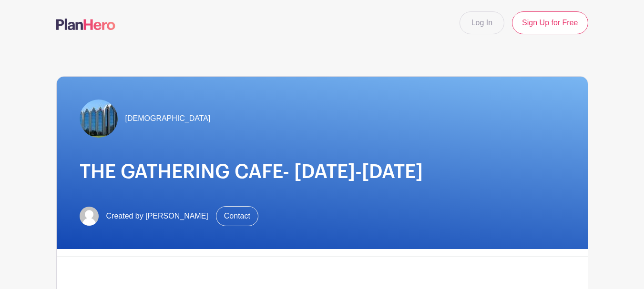 Image resolution: width=644 pixels, height=289 pixels. What do you see at coordinates (237, 216) in the screenshot?
I see `a: Contact` at bounding box center [237, 216].